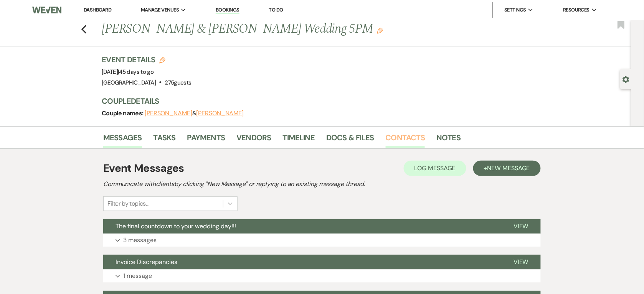 This screenshot has height=294, width=644. Describe the element at coordinates (380, 30) in the screenshot. I see `button: Edit` at that location.